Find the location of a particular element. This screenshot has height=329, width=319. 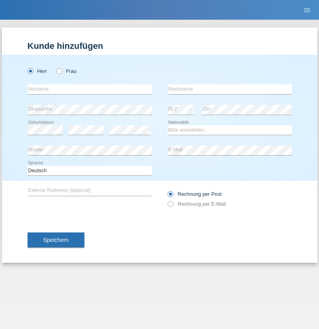

i: menu is located at coordinates (307, 10).